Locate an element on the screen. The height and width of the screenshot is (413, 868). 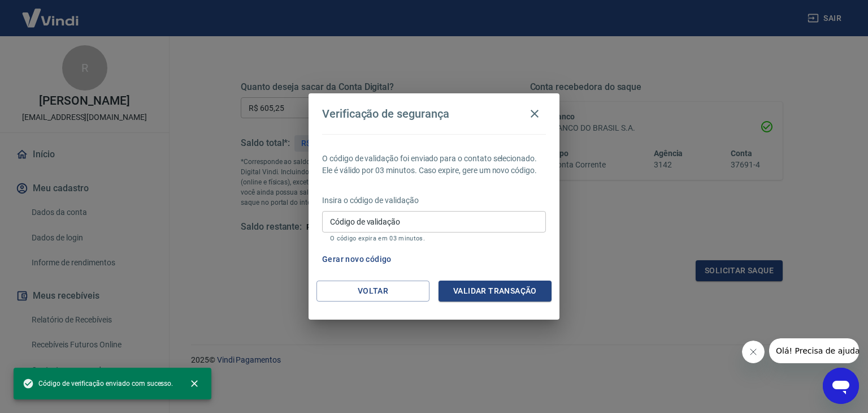
p: O código de validação foi enviado para o contato selecionado. Ele é válido por 03 minutos. Caso e... is located at coordinates (434, 165).